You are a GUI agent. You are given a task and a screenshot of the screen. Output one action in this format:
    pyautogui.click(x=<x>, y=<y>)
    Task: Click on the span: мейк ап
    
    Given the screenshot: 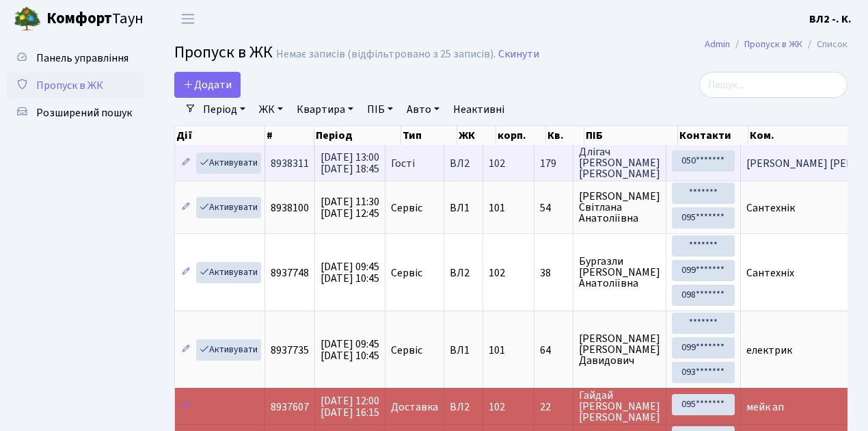 What is the action you would take?
    pyautogui.click(x=765, y=407)
    